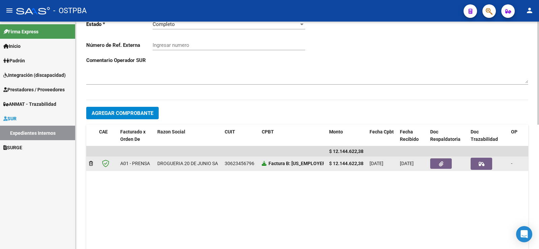  What do you see at coordinates (135, 163) in the screenshot?
I see `span: A01 - PRENSA` at bounding box center [135, 163].